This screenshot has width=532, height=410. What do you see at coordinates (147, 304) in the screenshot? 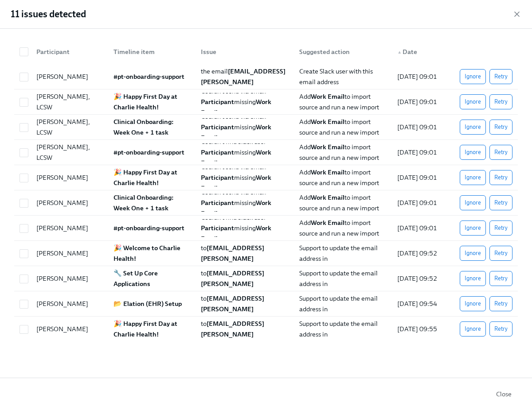
I see `strong: 📂 Elation (EHR) Setup` at bounding box center [147, 304].